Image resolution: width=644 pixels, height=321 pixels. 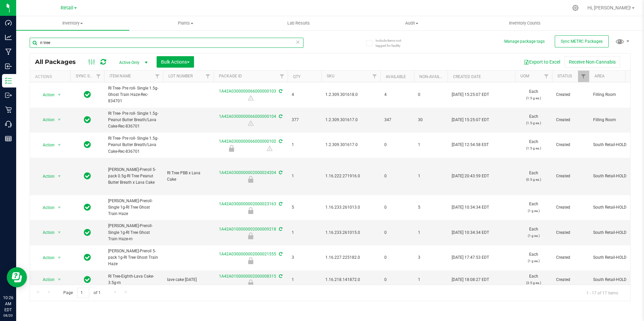 I want to click on span: 1.16.227.225182.0, so click(x=351, y=257).